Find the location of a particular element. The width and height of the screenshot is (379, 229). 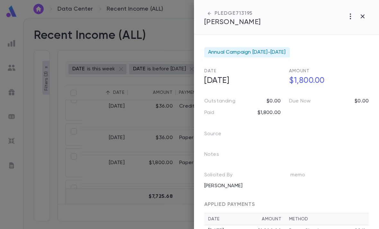

p: Due Now is located at coordinates (300, 101).